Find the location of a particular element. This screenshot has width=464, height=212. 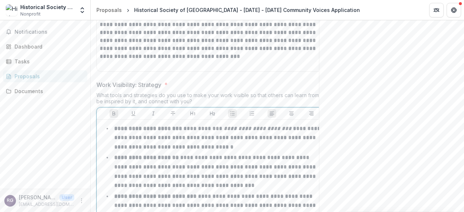

button: Bullet List is located at coordinates (232, 113).